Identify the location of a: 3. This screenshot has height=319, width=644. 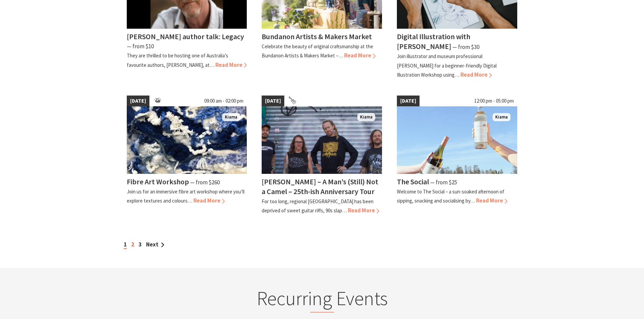
(140, 244).